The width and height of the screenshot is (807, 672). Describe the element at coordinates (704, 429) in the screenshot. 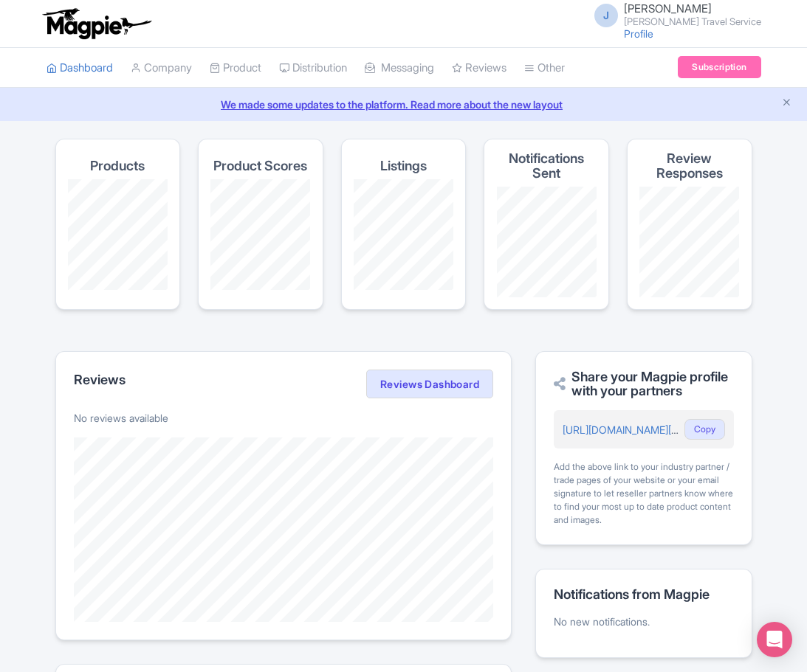

I see `button: Copy` at that location.